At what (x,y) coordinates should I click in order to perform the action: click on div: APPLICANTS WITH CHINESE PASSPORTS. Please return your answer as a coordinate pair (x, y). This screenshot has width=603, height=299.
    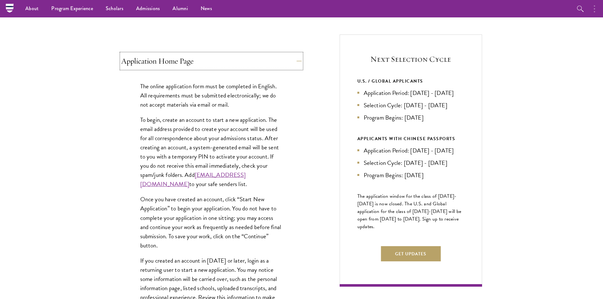
    Looking at the image, I should click on (411, 139).